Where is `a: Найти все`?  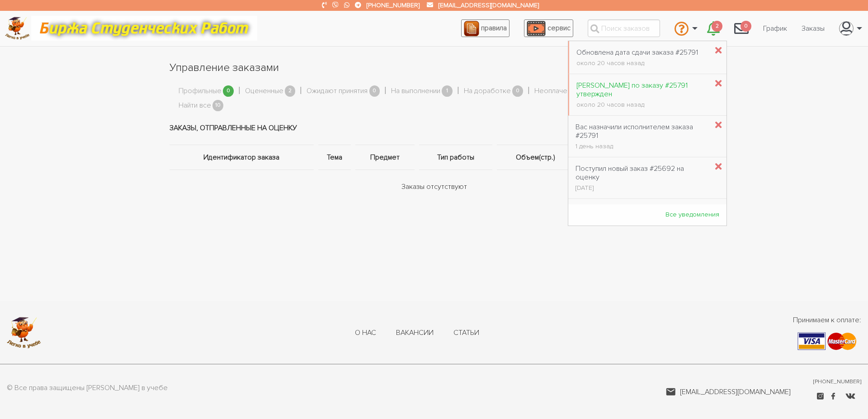 a: Найти все is located at coordinates (195, 106).